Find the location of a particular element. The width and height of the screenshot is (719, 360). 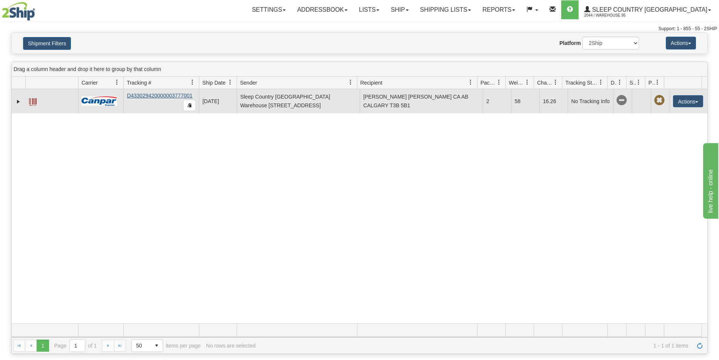

span: Recipient is located at coordinates (372, 83).